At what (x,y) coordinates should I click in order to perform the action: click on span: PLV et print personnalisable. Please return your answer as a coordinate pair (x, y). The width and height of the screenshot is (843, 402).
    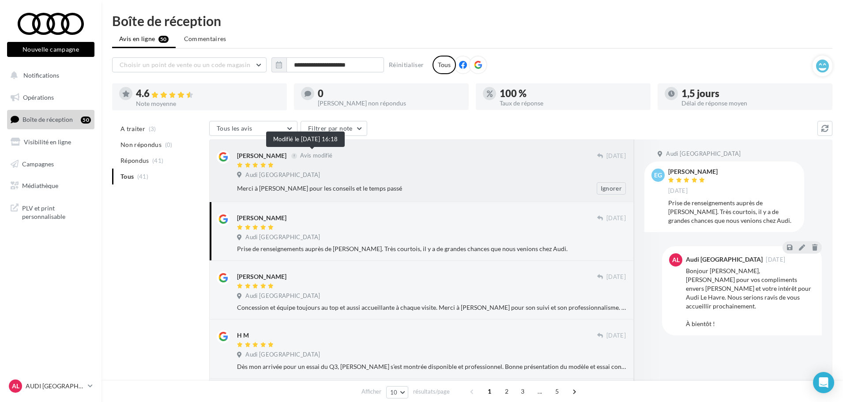
    Looking at the image, I should click on (57, 211).